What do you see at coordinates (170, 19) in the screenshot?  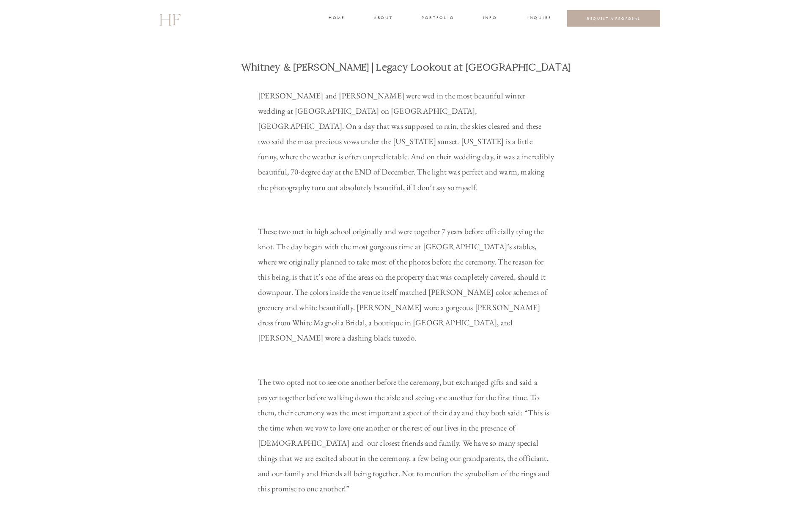 I see `h2: HF` at bounding box center [170, 19].